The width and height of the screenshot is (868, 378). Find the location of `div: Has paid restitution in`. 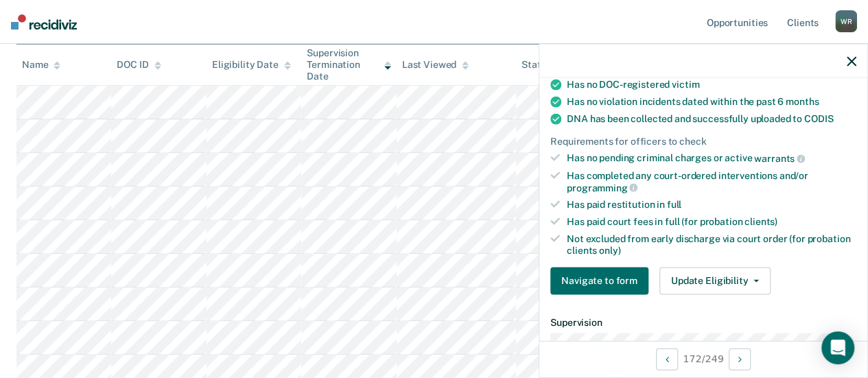

div: Has paid restitution in is located at coordinates (711, 204).